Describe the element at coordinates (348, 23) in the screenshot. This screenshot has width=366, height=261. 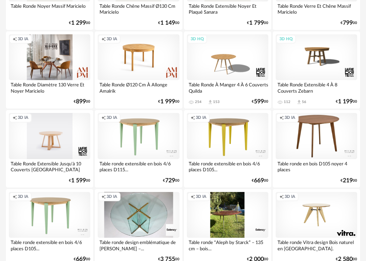
I see `span: 799` at that location.